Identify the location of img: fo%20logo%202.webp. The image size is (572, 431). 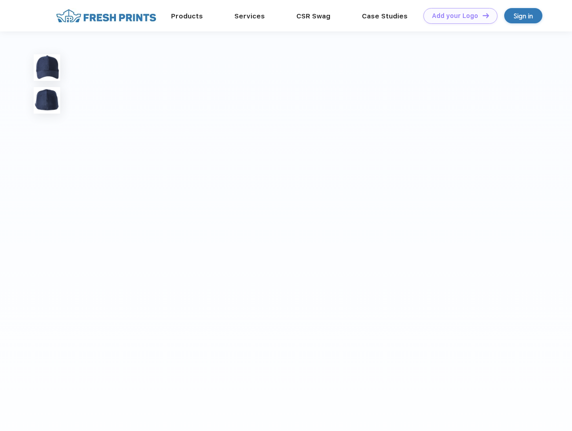
(106, 16).